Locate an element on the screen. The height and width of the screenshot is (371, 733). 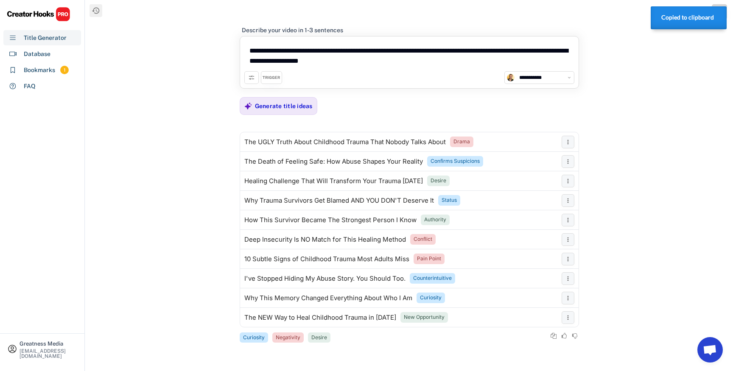
div: I've Stopped Hiding My Abuse Story. You Should Too. is located at coordinates (325, 279).